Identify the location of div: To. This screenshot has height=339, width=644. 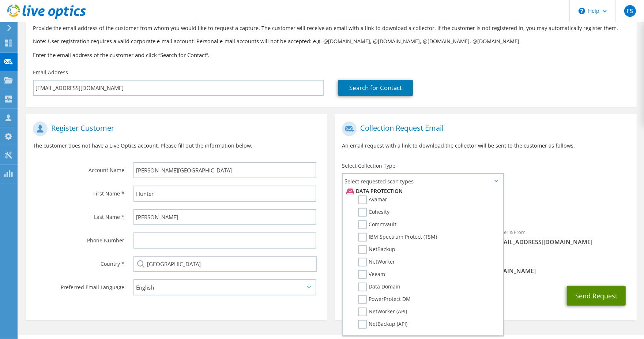
(410, 237).